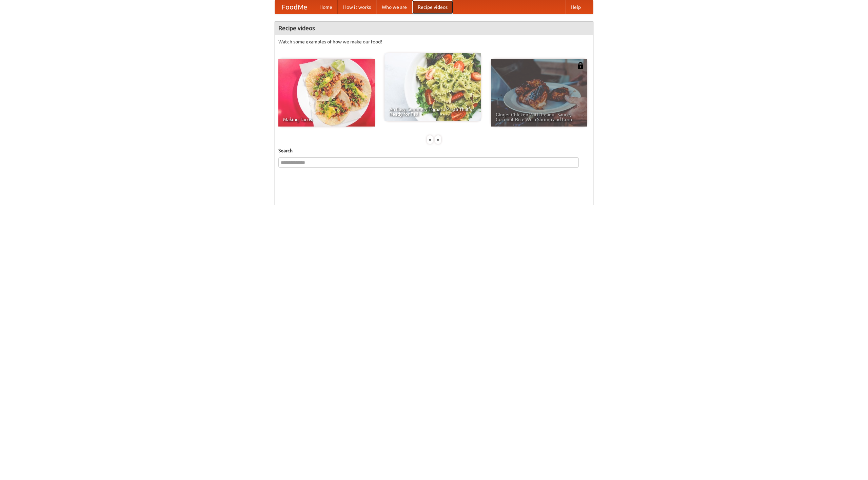 This screenshot has width=868, height=480. Describe the element at coordinates (395, 7) in the screenshot. I see `a: Who we are` at that location.